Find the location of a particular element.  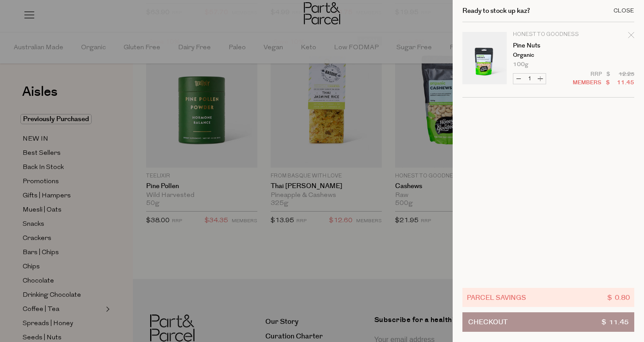

h2: Ready to stock up kaz? is located at coordinates (496, 10).